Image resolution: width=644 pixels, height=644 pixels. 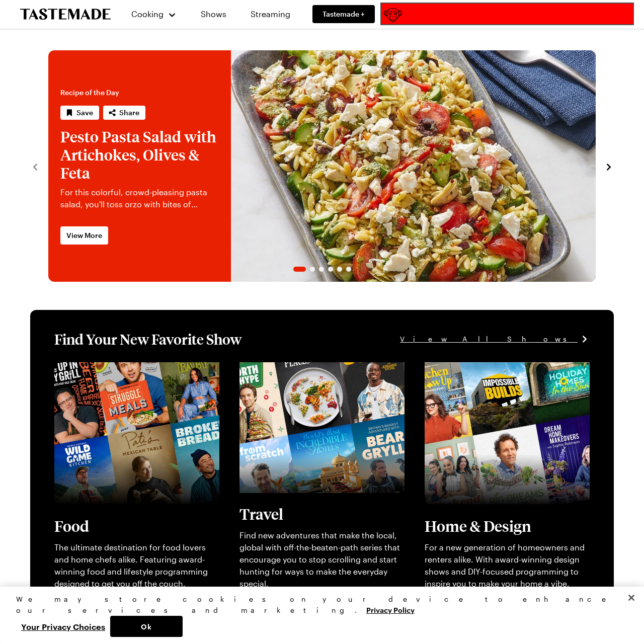 What do you see at coordinates (313, 270) in the screenshot?
I see `span: Go to slide 2` at bounding box center [313, 270].